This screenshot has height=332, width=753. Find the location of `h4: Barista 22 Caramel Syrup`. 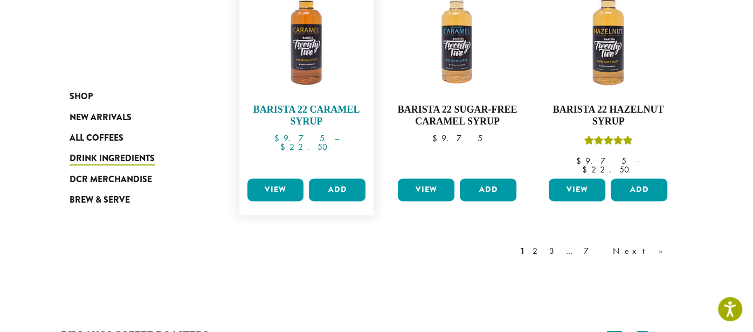

h4: Barista 22 Caramel Syrup is located at coordinates (307, 115).